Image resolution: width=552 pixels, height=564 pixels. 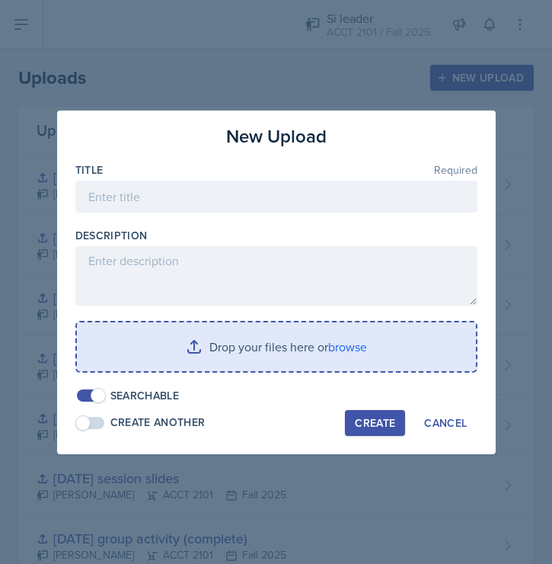 I want to click on input: Enter title, so click(x=276, y=197).